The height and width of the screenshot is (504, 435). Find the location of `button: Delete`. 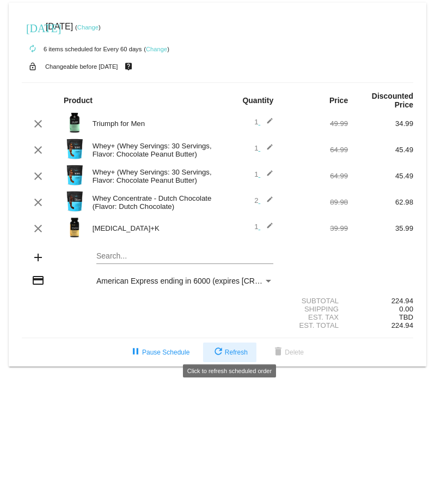

button: Delete is located at coordinates (288, 352).